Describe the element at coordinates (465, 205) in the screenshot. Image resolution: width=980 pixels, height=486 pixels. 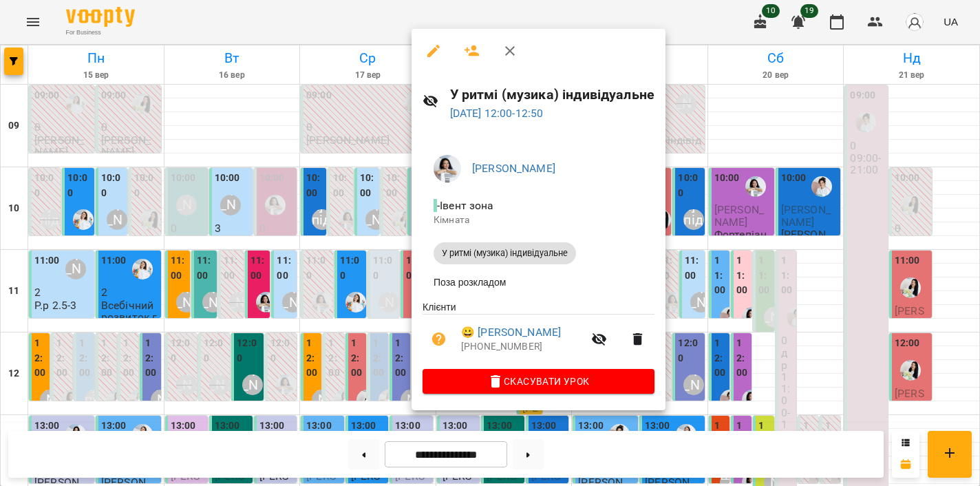
I see `span: - Івент зона` at that location.